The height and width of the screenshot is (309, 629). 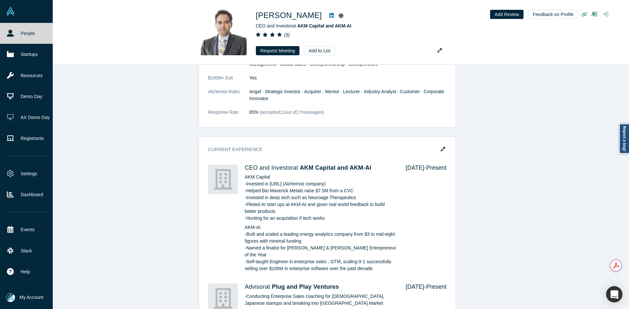 I want to click on img: Mia Scott's Account, so click(x=10, y=298).